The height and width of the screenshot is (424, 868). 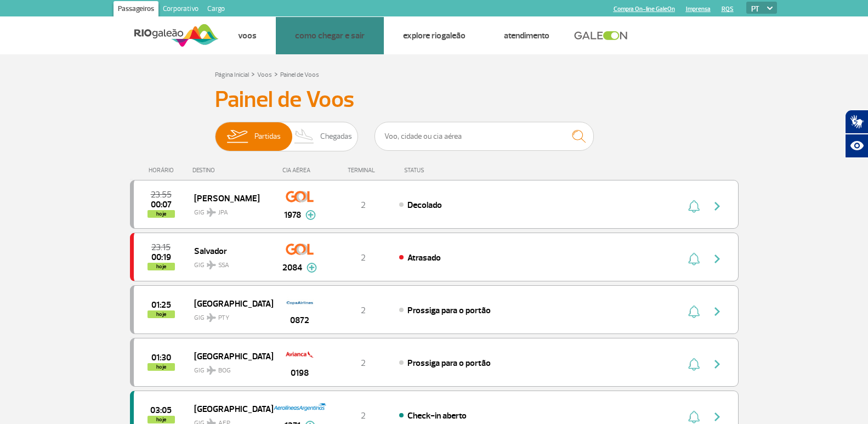 I want to click on input: Voo, cidade ou cia aérea, so click(x=484, y=136).